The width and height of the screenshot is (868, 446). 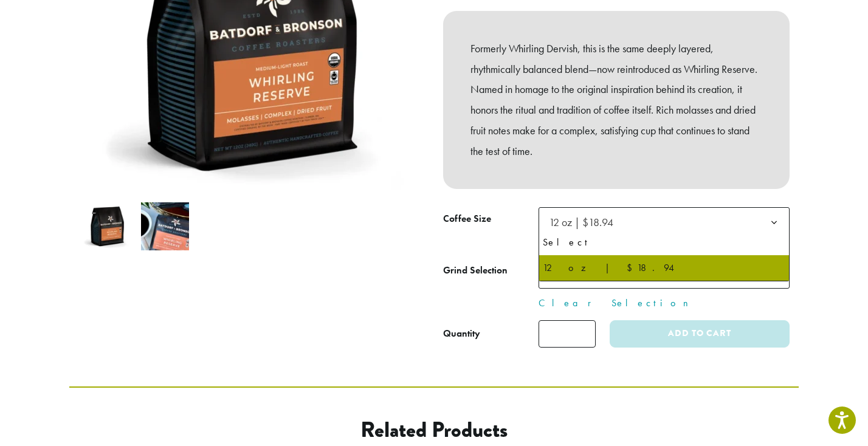 What do you see at coordinates (616, 100) in the screenshot?
I see `p: Formerly Whirling Dervish, this is the same deeply layered, rhythmically balanced blend—now reint...` at bounding box center [616, 100].